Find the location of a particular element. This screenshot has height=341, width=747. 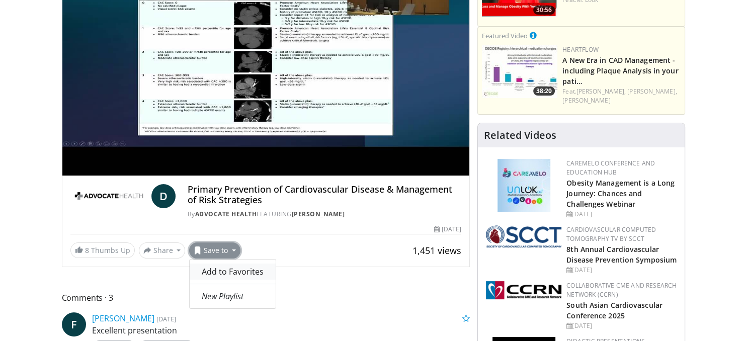

span: D is located at coordinates (163, 196).